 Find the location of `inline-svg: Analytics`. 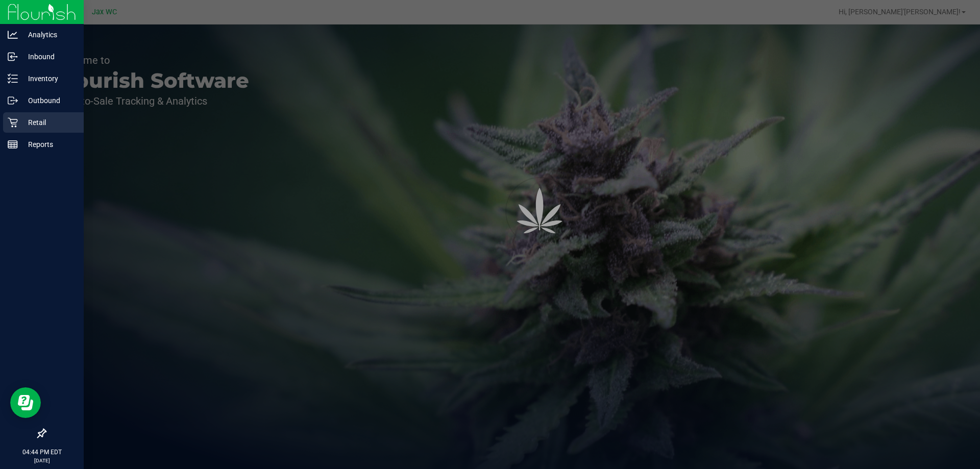

inline-svg: Analytics is located at coordinates (13, 35).